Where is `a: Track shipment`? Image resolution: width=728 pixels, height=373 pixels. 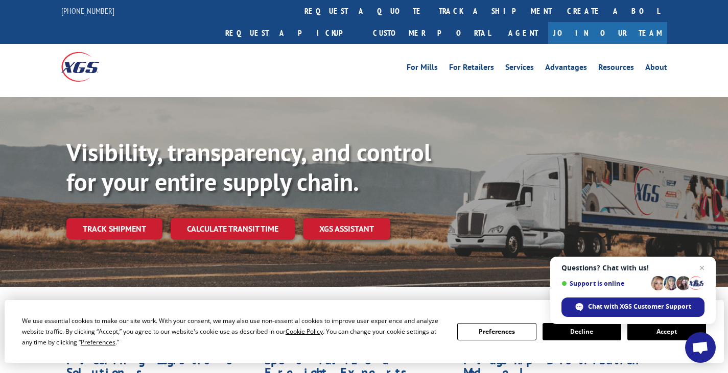
a: Track shipment is located at coordinates (114, 229).